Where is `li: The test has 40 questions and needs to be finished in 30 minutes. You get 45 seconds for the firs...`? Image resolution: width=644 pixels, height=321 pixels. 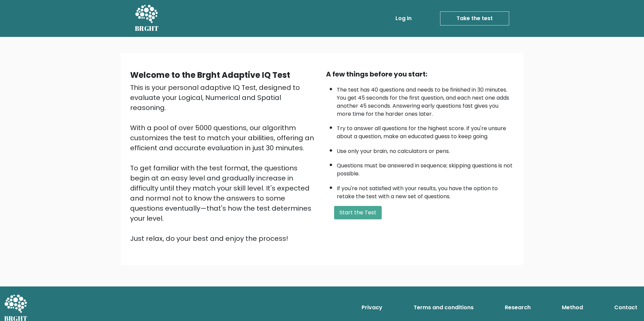 li: The test has 40 questions and needs to be finished in 30 minutes. You get 45 seconds for the firs... is located at coordinates (425, 100).